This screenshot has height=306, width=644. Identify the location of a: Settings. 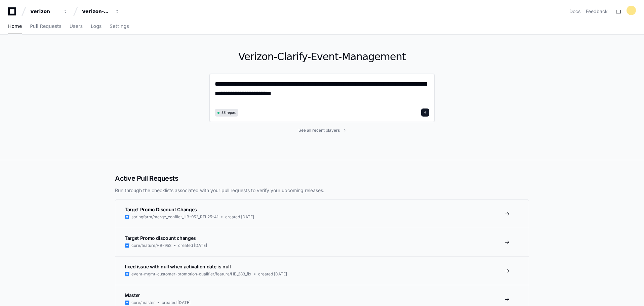
(119, 27).